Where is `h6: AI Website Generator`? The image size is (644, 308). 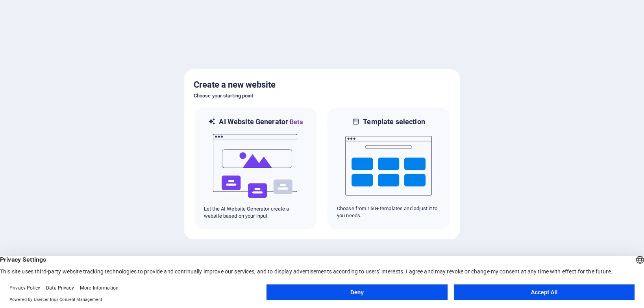
h6: AI Website Generator is located at coordinates (260, 122).